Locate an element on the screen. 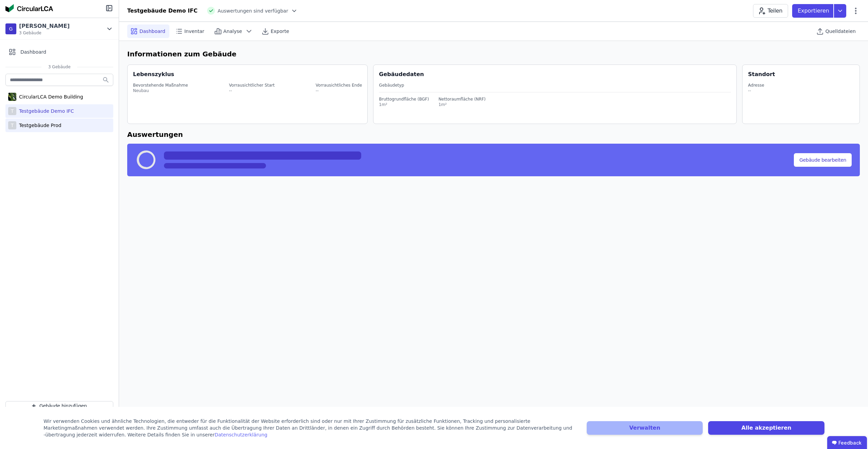  div: CircularLCA Demo Building is located at coordinates (50, 97).